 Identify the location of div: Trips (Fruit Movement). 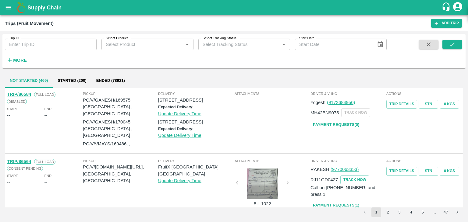
(29, 23).